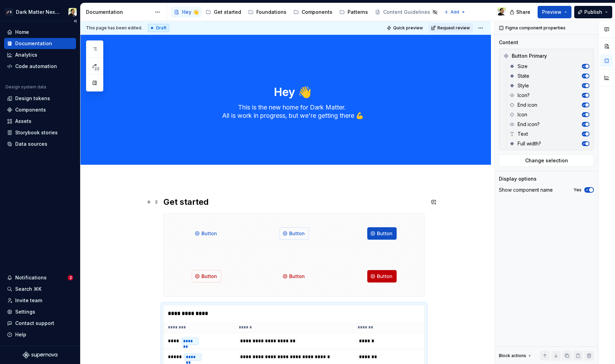 Image resolution: width=615 pixels, height=364 pixels. What do you see at coordinates (40, 32) in the screenshot?
I see `a: Home` at bounding box center [40, 32].